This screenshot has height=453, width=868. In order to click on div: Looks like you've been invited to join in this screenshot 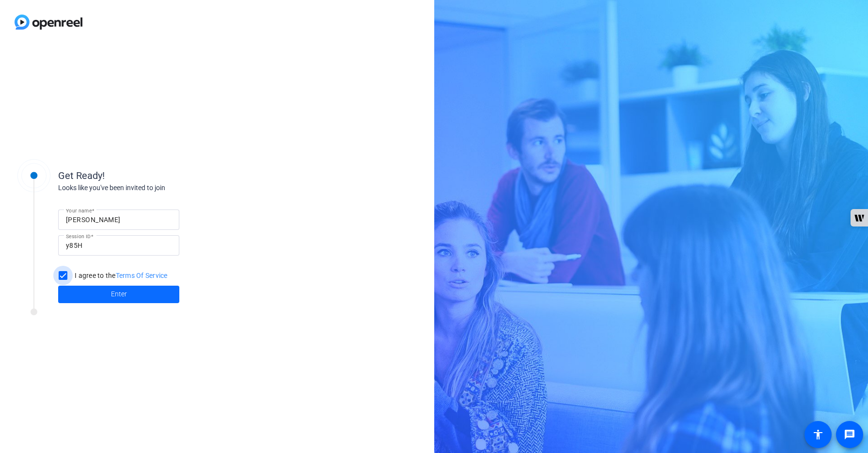, I will do `click(155, 188)`.